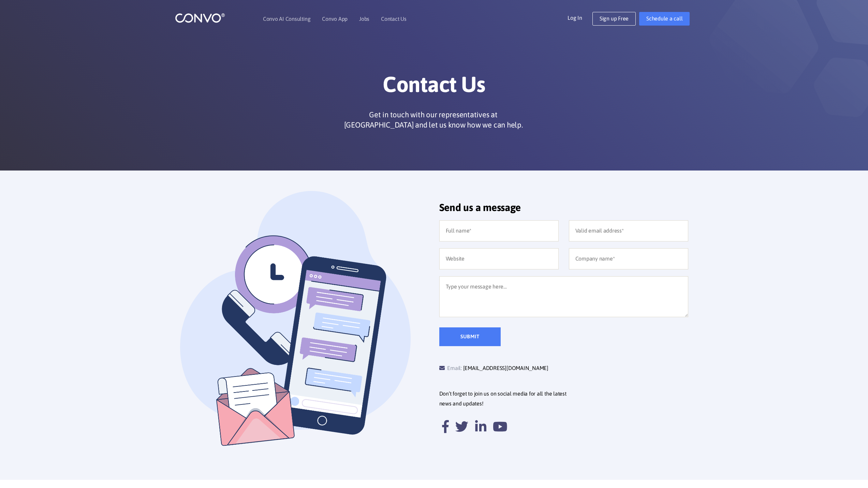  Describe the element at coordinates (629, 231) in the screenshot. I see `input: Valid email address*` at that location.